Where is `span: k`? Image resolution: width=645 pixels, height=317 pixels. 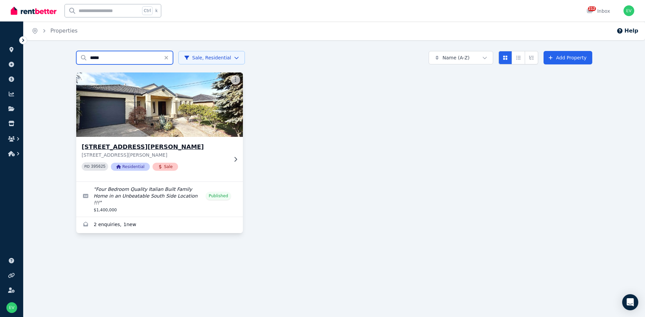
span: k is located at coordinates (156, 11).